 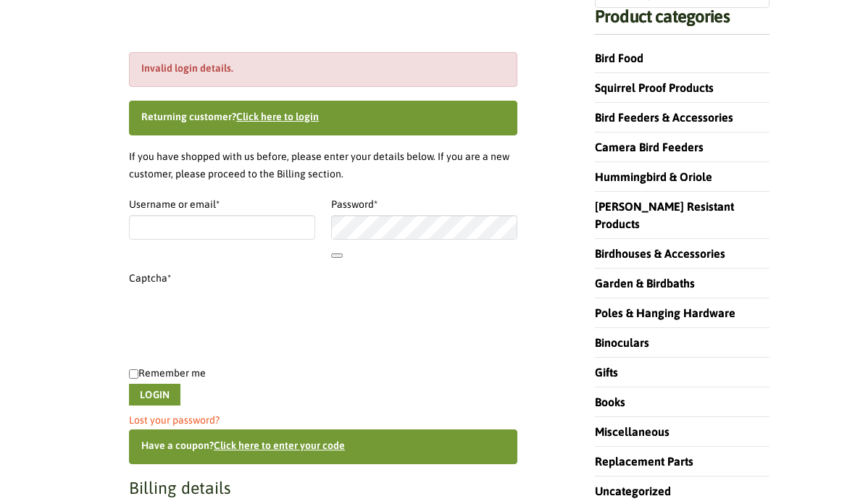 What do you see at coordinates (660, 254) in the screenshot?
I see `a: Birdhouses & Accessories` at bounding box center [660, 254].